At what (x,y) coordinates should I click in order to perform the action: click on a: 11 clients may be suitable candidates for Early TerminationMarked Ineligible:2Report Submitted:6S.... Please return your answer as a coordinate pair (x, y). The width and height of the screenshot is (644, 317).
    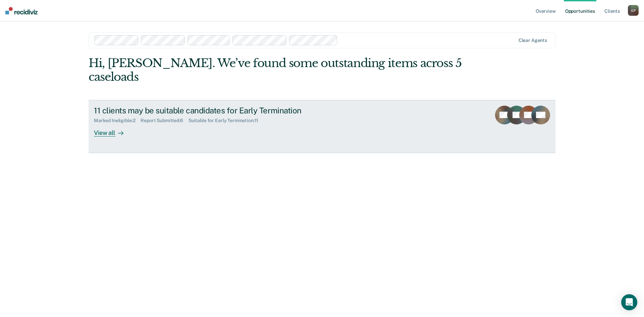
    Looking at the image, I should click on (322, 126).